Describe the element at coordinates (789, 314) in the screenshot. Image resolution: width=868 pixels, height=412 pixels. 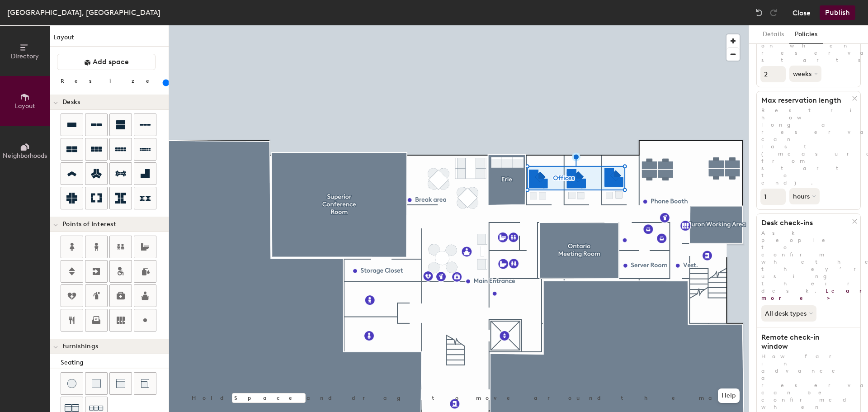
I see `button: All desk types` at that location.